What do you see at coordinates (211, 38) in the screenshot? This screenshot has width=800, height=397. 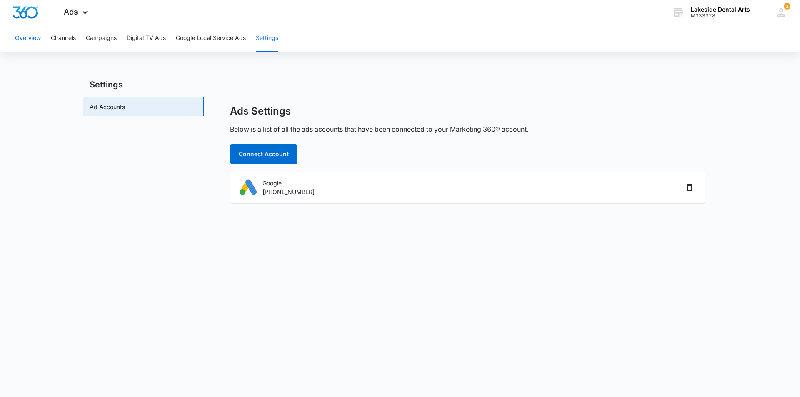 I see `button: Google Local Service Ads` at bounding box center [211, 38].